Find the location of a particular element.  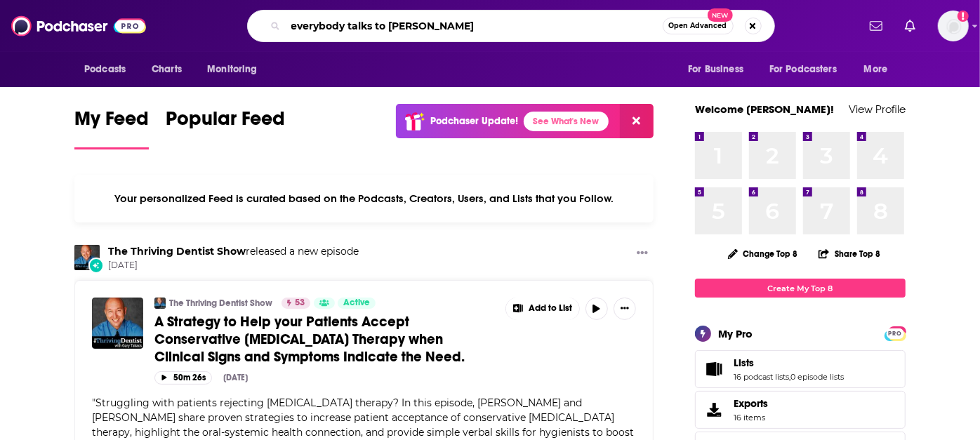

button: Open AdvancedNew is located at coordinates (698, 26).